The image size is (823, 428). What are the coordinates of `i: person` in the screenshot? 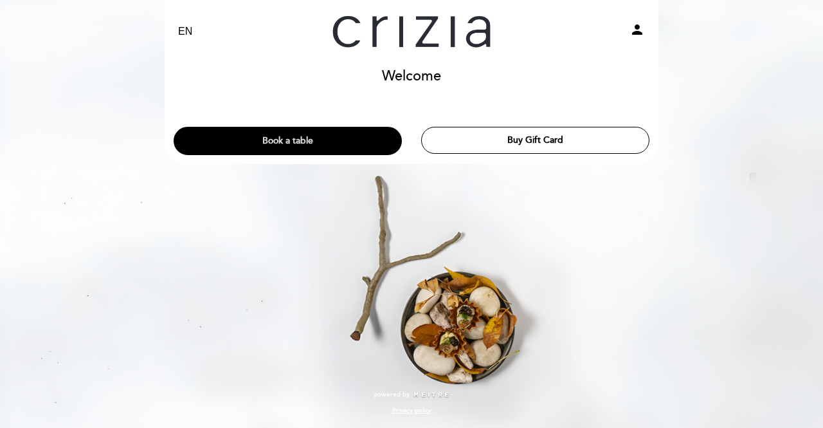 It's located at (637, 30).